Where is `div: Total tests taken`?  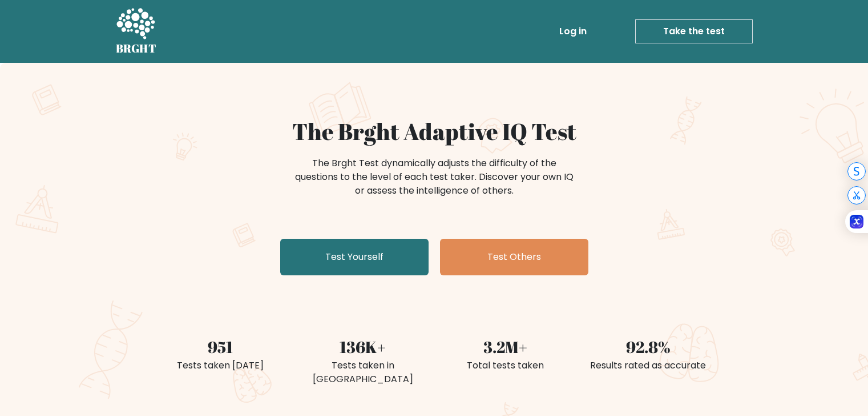 div: Total tests taken is located at coordinates (506, 366).